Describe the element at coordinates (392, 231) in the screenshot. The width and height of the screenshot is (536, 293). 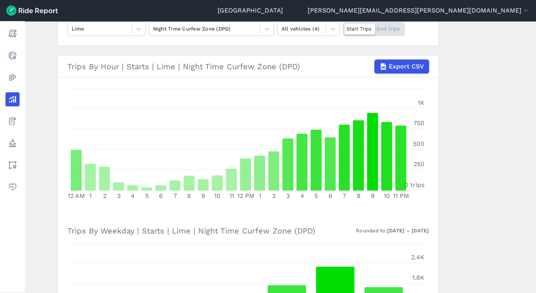
I see `div: Rounded to:` at that location.